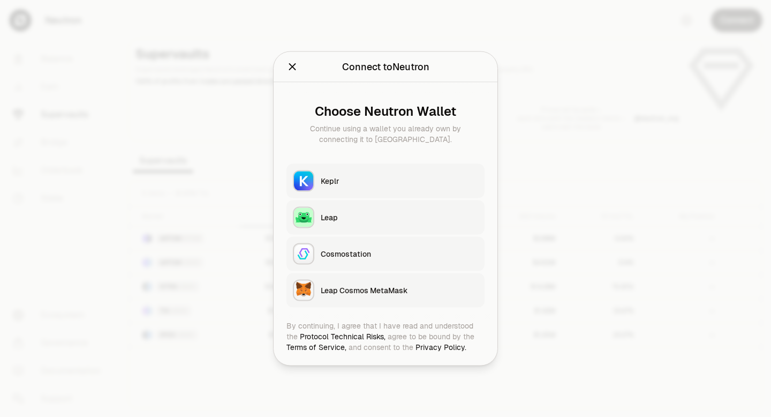 The image size is (771, 417). Describe the element at coordinates (399, 290) in the screenshot. I see `div: Leap Cosmos MetaMask` at that location.